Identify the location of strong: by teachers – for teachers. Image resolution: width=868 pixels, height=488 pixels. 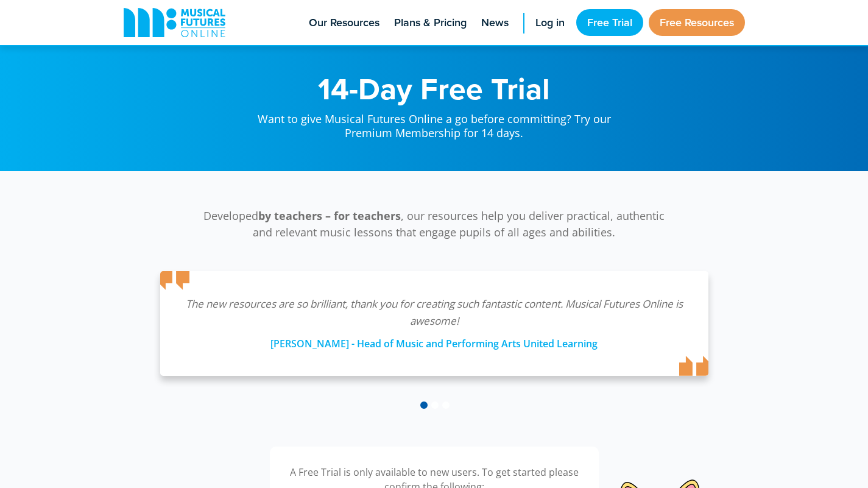
(329, 215).